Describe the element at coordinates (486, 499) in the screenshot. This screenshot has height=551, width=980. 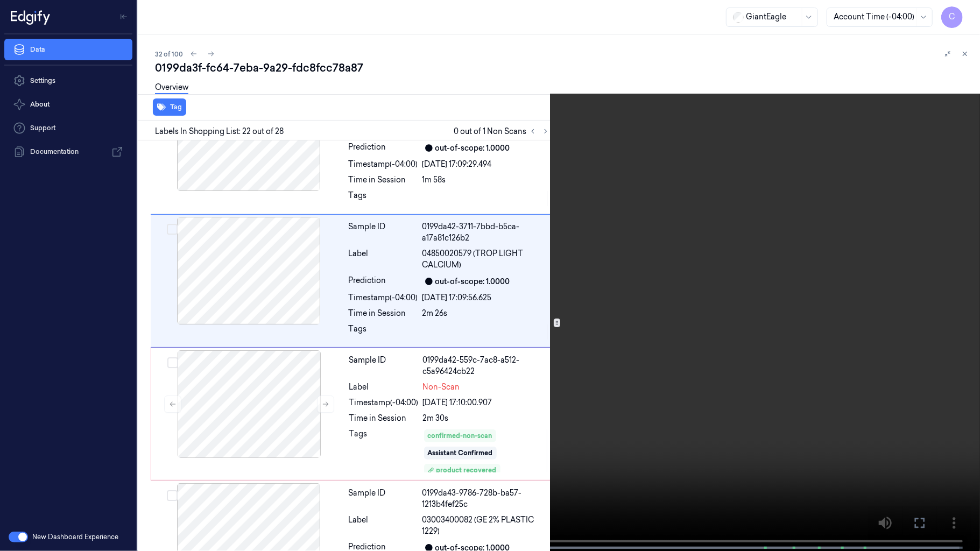
I see `div: 0199da43-9786-728b-ba57-1213b4fef25c` at that location.